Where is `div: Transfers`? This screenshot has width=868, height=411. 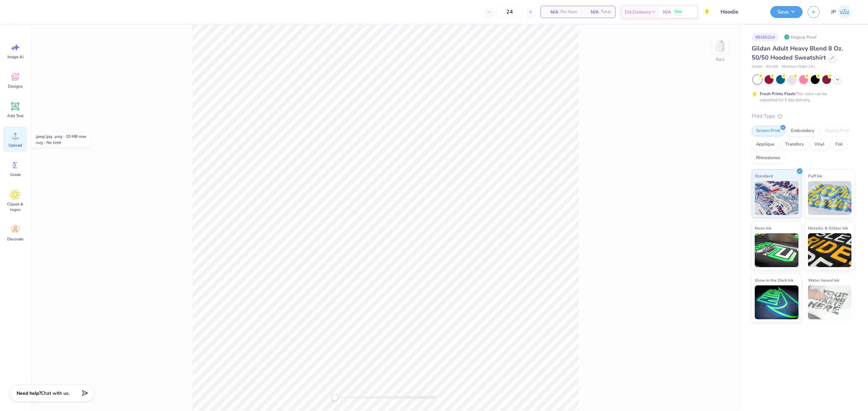
div: Transfers is located at coordinates (795, 145).